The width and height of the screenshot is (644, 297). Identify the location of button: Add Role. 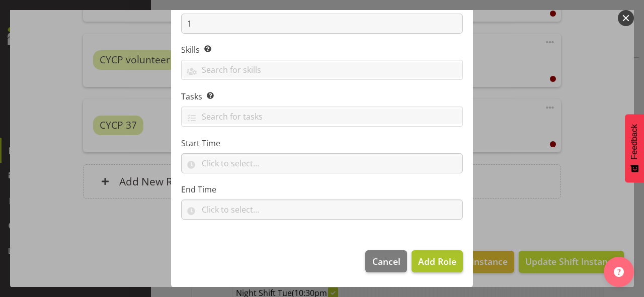
(438, 261).